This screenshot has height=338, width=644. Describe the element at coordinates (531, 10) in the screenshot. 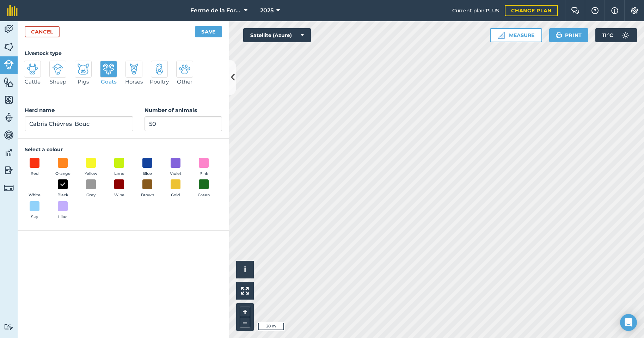

I see `a: Change plan` at that location.